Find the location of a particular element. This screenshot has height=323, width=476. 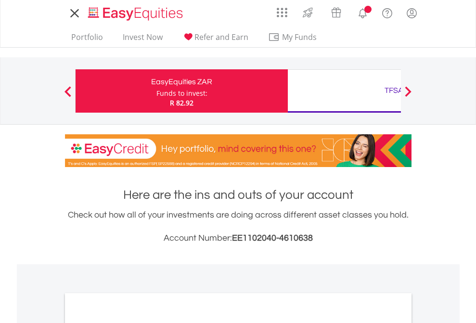

a: AppsGrid is located at coordinates (282, 10).